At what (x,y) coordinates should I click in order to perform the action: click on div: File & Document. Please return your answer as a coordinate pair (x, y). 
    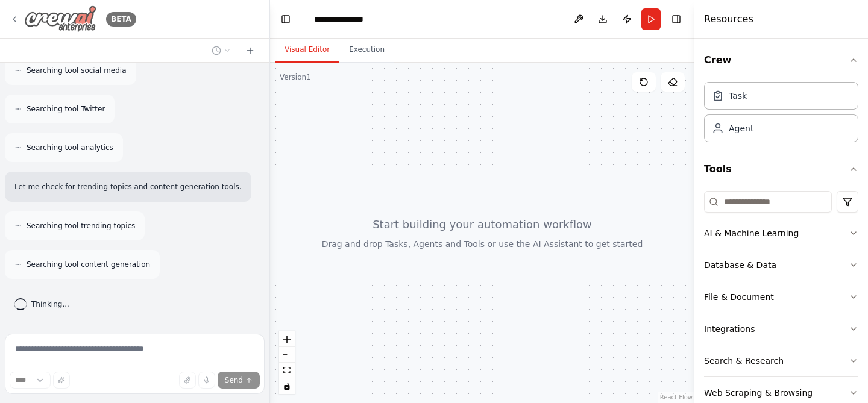
    Looking at the image, I should click on (739, 297).